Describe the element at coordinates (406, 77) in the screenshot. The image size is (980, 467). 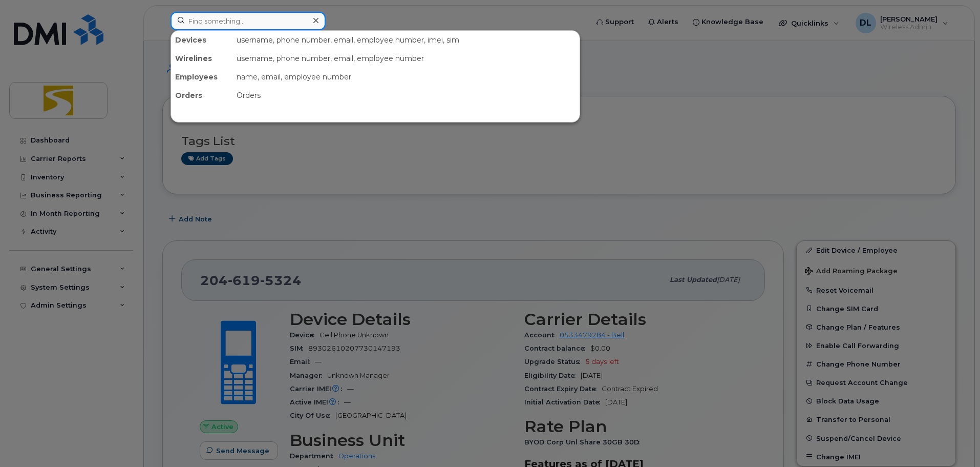
I see `div: name, email, employee number` at that location.